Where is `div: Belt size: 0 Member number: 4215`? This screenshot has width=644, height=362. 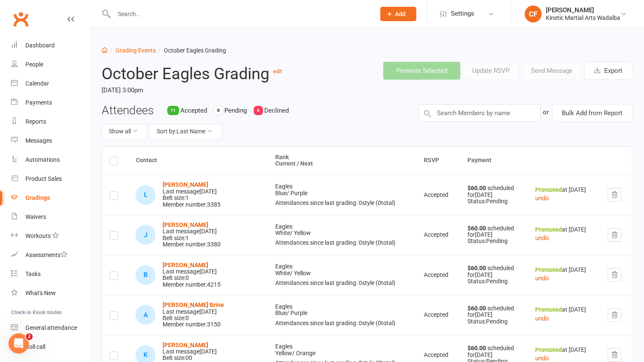
div: Belt size: 0 Member number: 4215 is located at coordinates (191, 275).